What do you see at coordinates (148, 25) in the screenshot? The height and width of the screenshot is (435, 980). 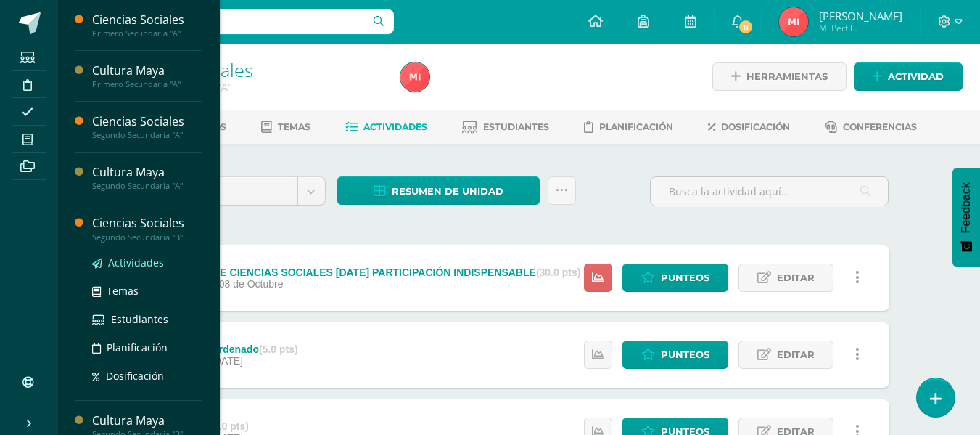 I see `a: Ciencias SocialesPrimero Secundaria "A"` at bounding box center [148, 25].